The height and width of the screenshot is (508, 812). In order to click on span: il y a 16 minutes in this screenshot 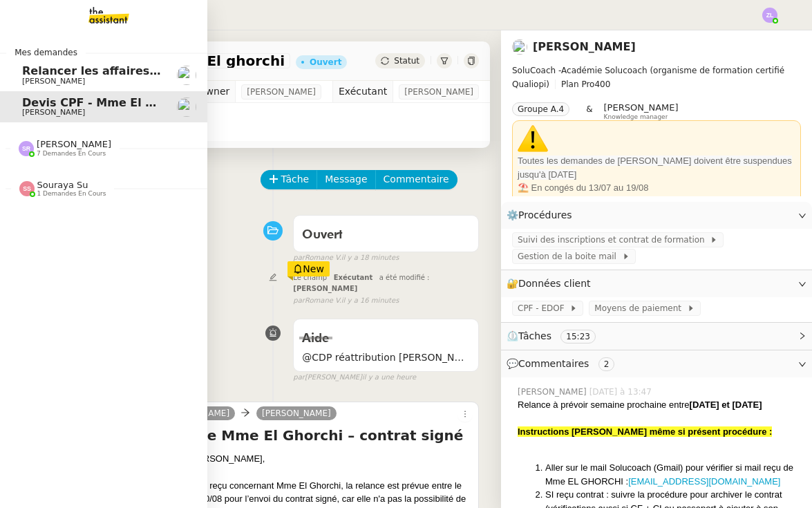, I will do `click(371, 300)`.